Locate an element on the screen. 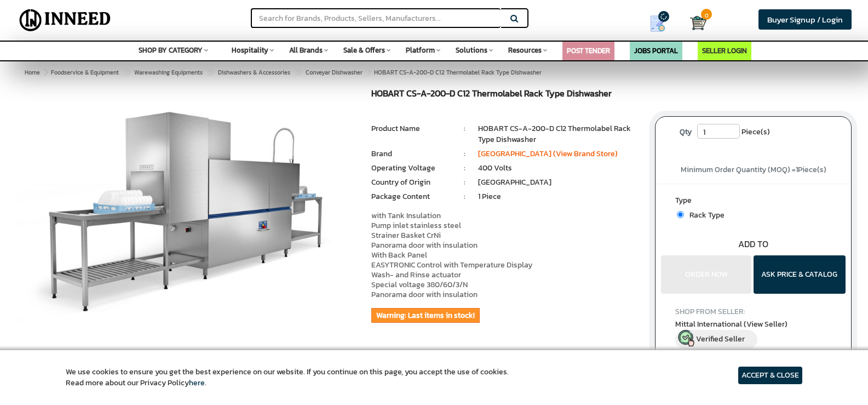  span: Piece(s) is located at coordinates (756, 132).